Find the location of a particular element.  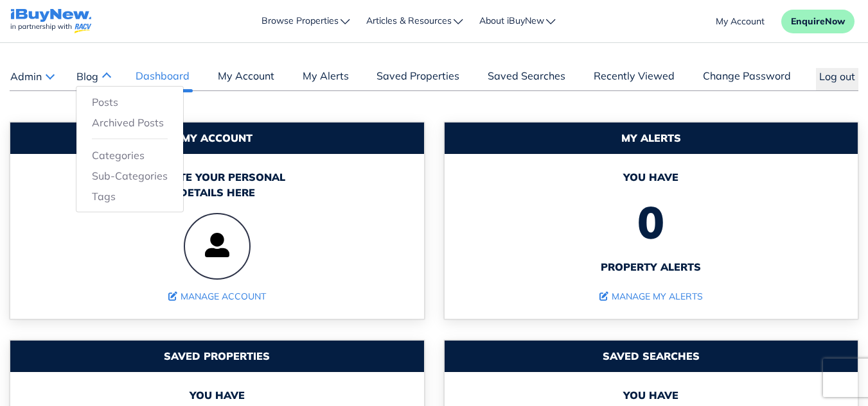

a: Sub-Categories is located at coordinates (130, 176).